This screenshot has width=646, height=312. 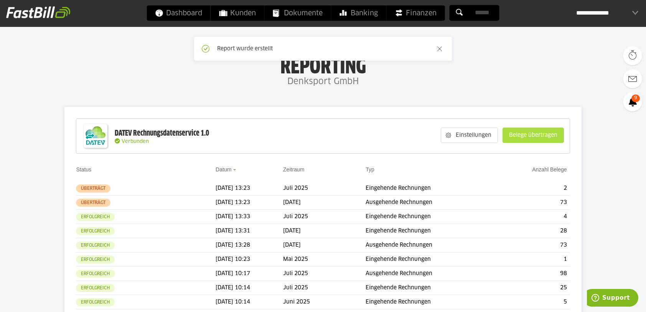 I want to click on a: Dokumente, so click(x=298, y=13).